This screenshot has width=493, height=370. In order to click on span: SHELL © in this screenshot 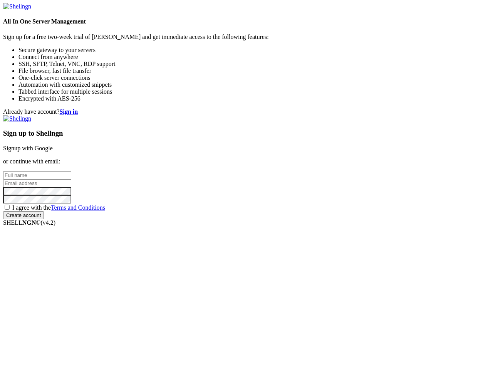, I will do `click(29, 222)`.